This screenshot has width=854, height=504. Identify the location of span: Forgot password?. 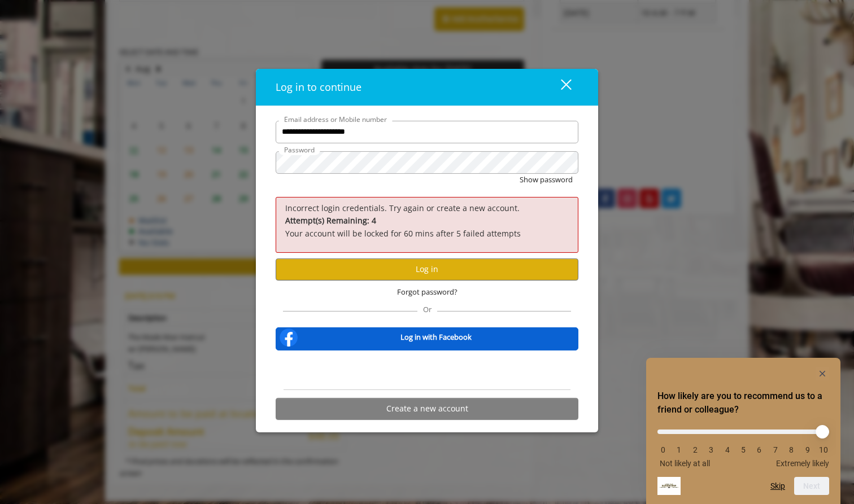
(427, 292).